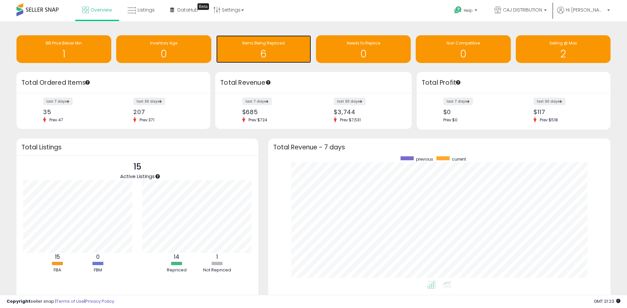 This screenshot has width=627, height=308. What do you see at coordinates (263, 43) in the screenshot?
I see `span: Items Being Repriced` at bounding box center [263, 43].